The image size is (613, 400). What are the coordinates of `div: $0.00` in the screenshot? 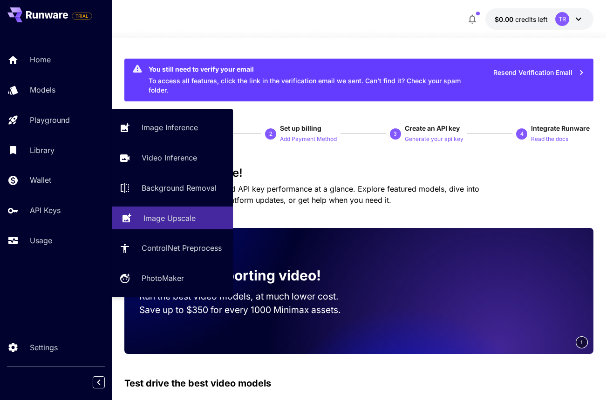 It's located at (521, 19).